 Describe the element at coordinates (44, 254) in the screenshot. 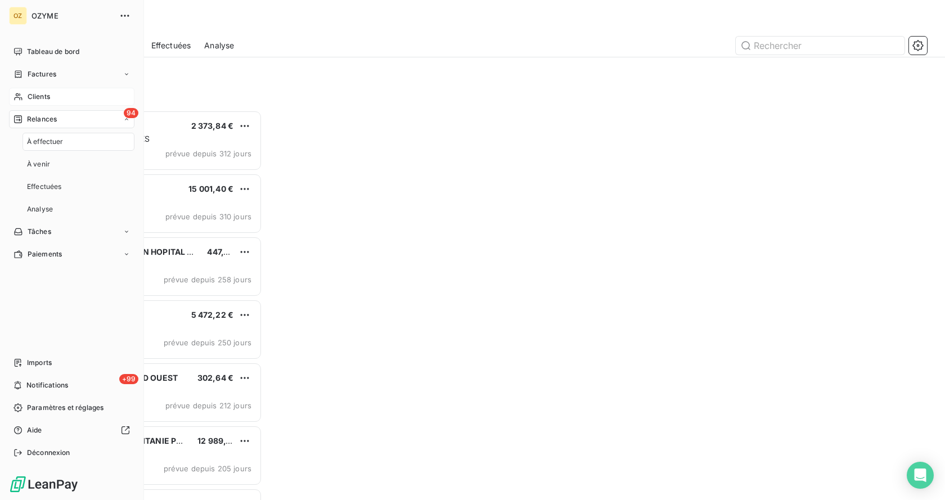

I see `span: Paiements` at that location.